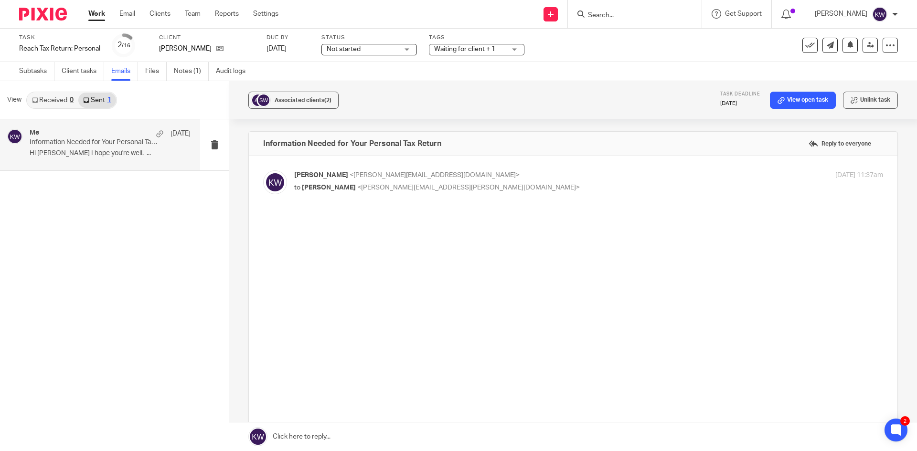  I want to click on a: Team, so click(193, 14).